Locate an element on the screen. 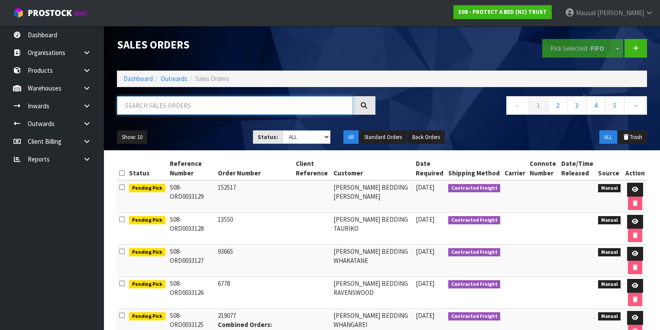 This screenshot has width=660, height=330. th: Source is located at coordinates (610, 169).